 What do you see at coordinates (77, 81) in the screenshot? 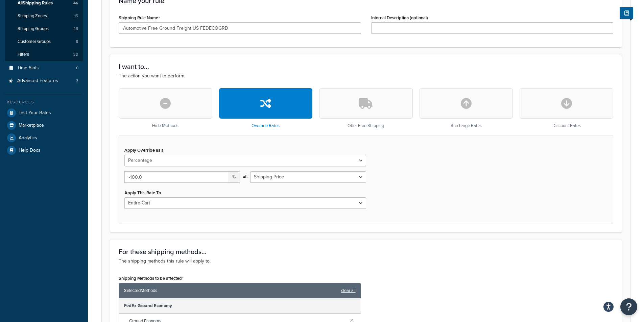
I see `span: 3` at bounding box center [77, 81].